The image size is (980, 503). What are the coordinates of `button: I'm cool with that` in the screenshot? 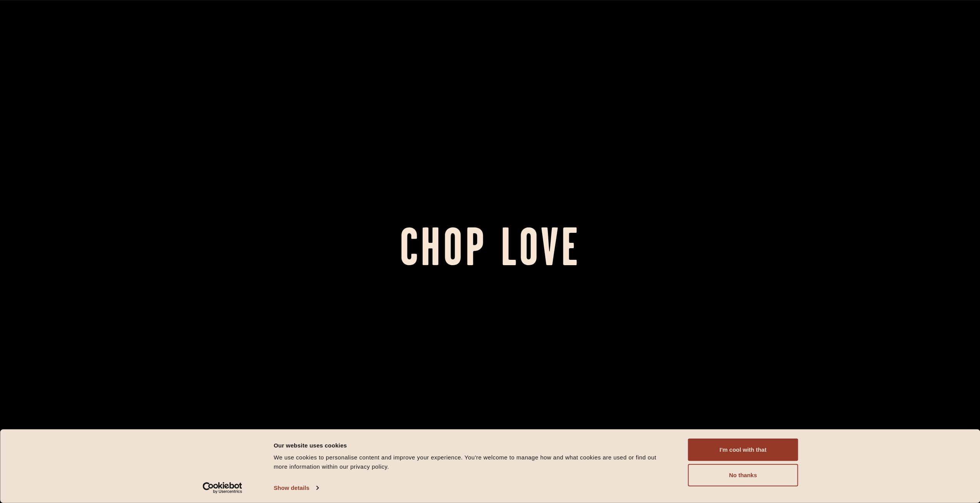 It's located at (743, 450).